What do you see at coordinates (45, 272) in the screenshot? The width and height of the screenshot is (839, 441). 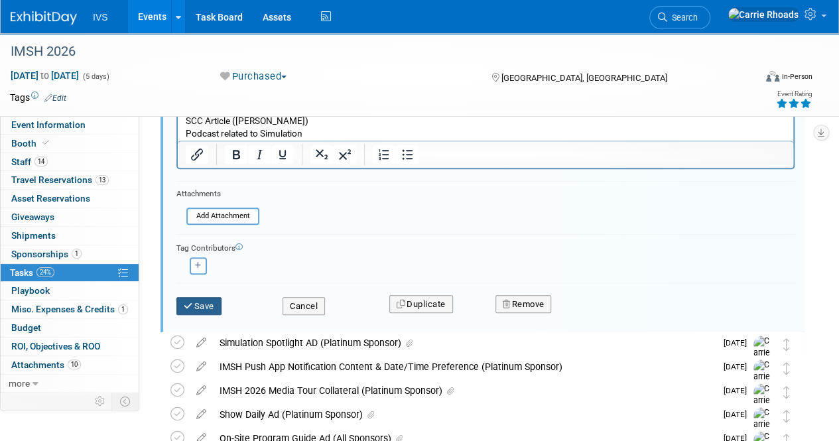 I see `span: 24%` at bounding box center [45, 272].